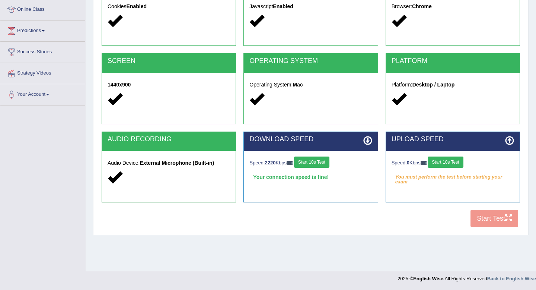  What do you see at coordinates (512, 278) in the screenshot?
I see `strong: Back to English Wise` at bounding box center [512, 278].